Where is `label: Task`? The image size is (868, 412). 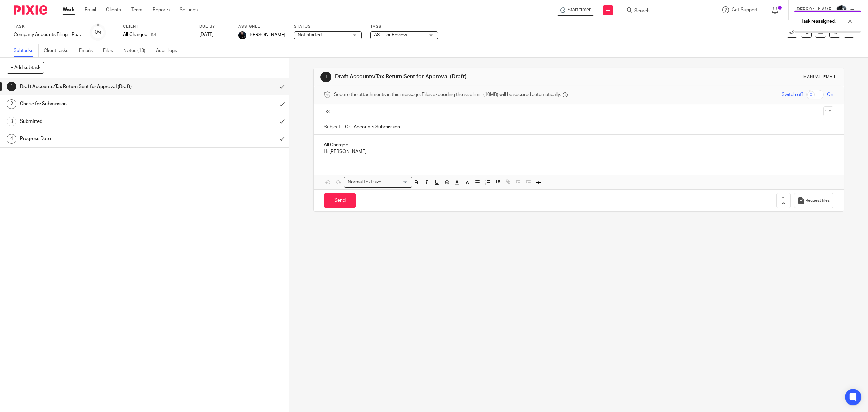
label: Task is located at coordinates (47, 27).